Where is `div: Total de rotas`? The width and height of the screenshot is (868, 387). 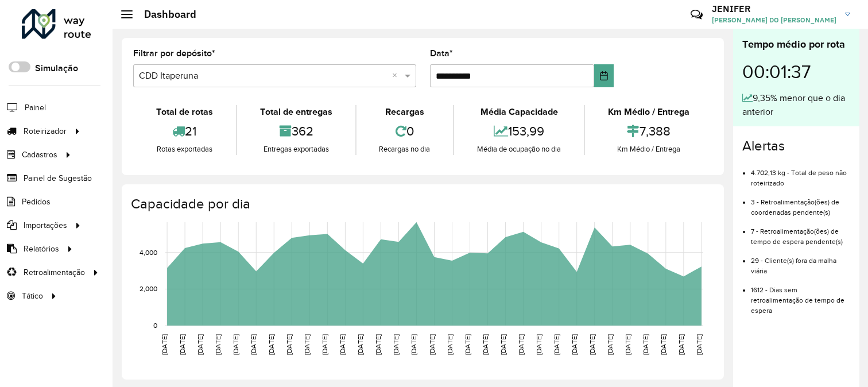
div: Total de rotas is located at coordinates (185, 112).